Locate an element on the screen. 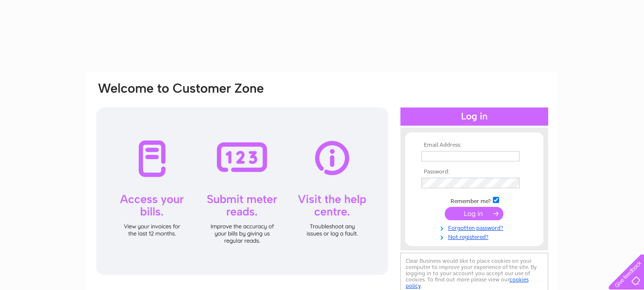  a: cookies policy is located at coordinates (467, 282).